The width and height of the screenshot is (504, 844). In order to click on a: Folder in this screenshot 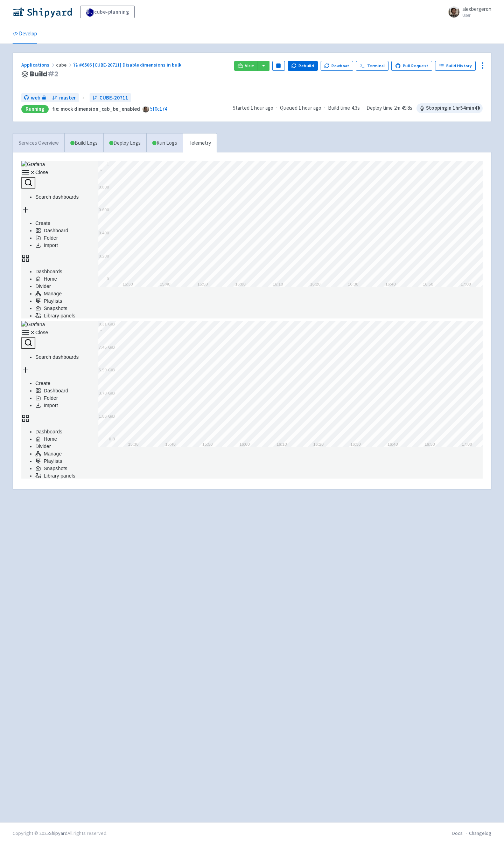, I will do `click(25, 77)`.